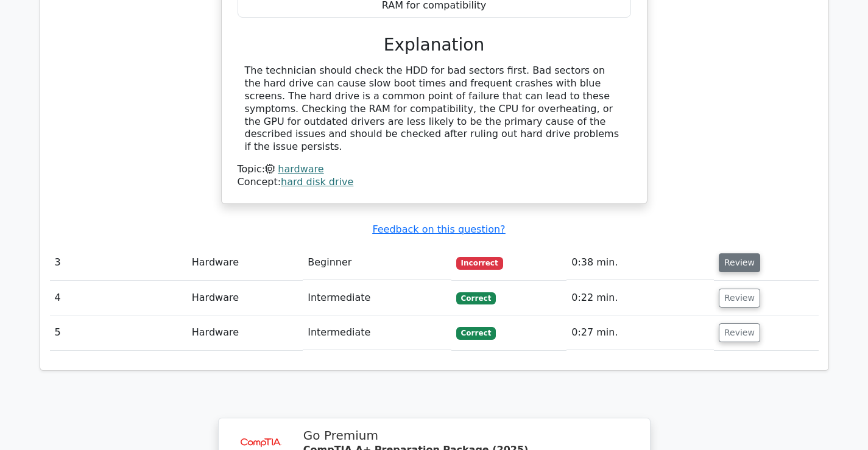  Describe the element at coordinates (434, 169) in the screenshot. I see `div: Topic:` at that location.